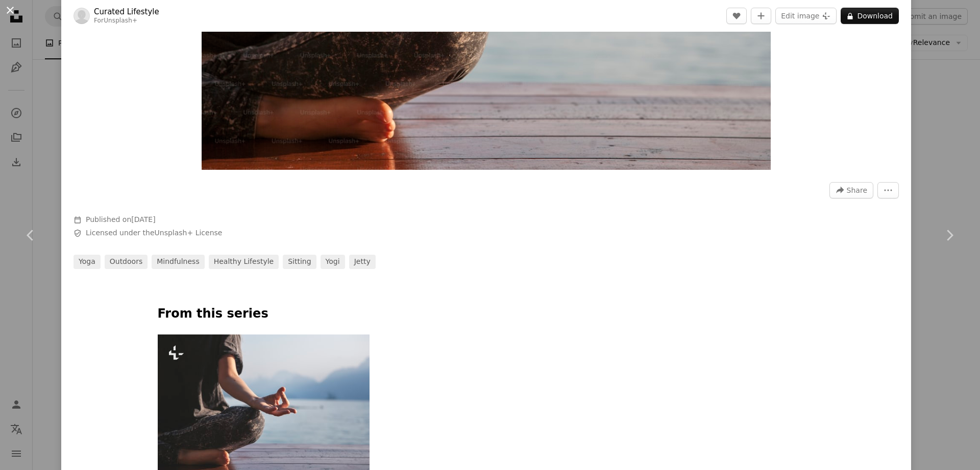 Image resolution: width=980 pixels, height=470 pixels. What do you see at coordinates (761, 16) in the screenshot?
I see `button: Add to Collection` at bounding box center [761, 16].